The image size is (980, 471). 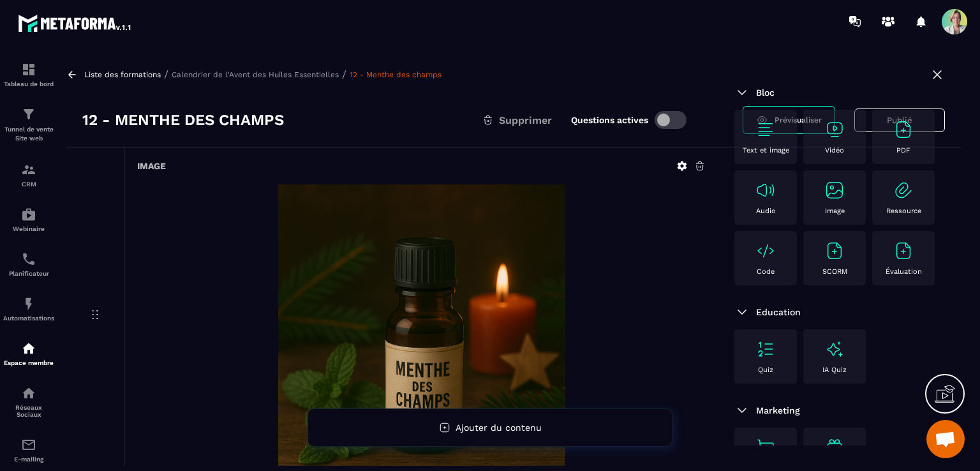 I want to click on p: Image, so click(x=834, y=210).